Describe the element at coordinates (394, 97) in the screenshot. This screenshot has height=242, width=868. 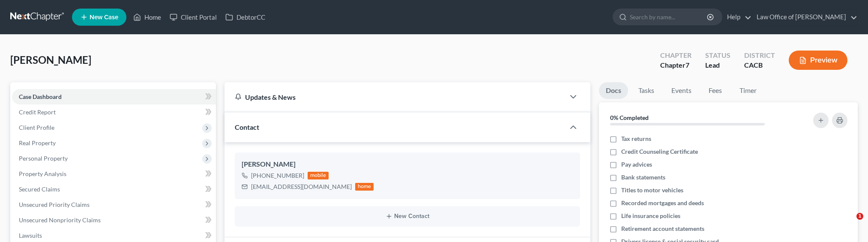
I see `div: Updates & News` at that location.